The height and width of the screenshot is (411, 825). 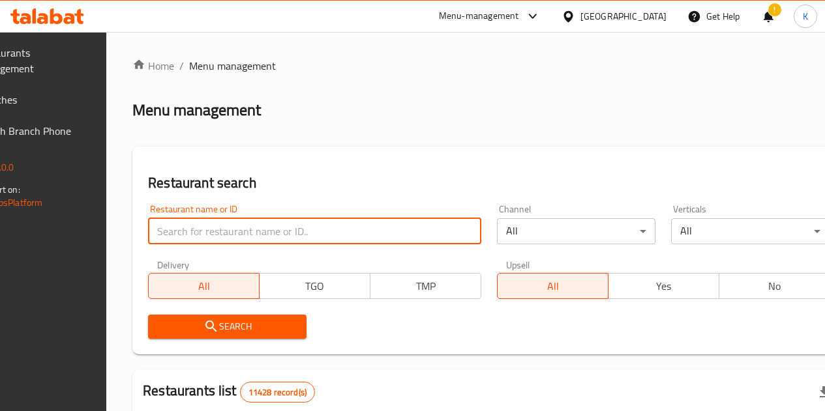 What do you see at coordinates (196, 110) in the screenshot?
I see `h2: Menu management` at bounding box center [196, 110].